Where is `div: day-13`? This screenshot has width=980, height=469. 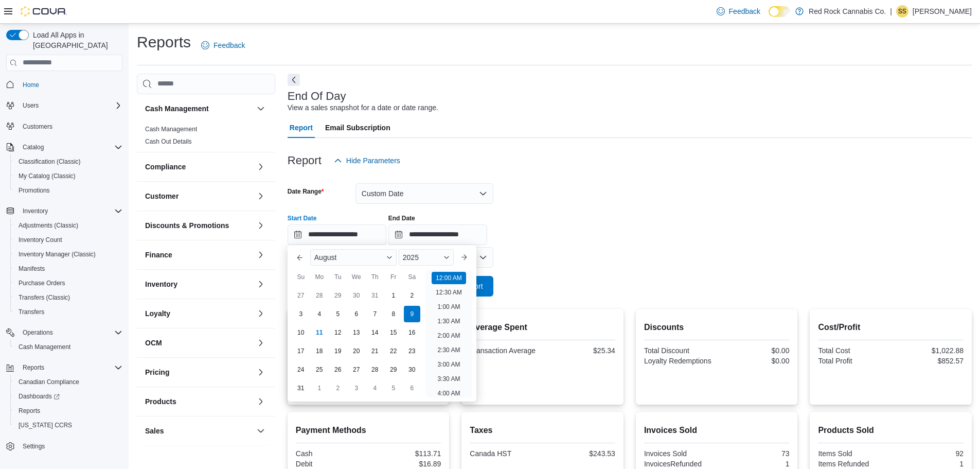 div: day-13 is located at coordinates (357, 333).